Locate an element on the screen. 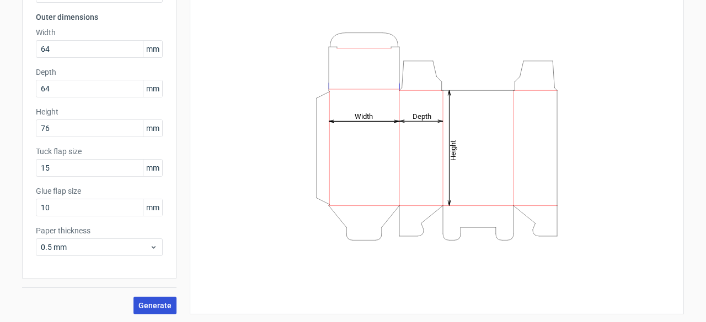  h3: Outer dimensions is located at coordinates (99, 17).